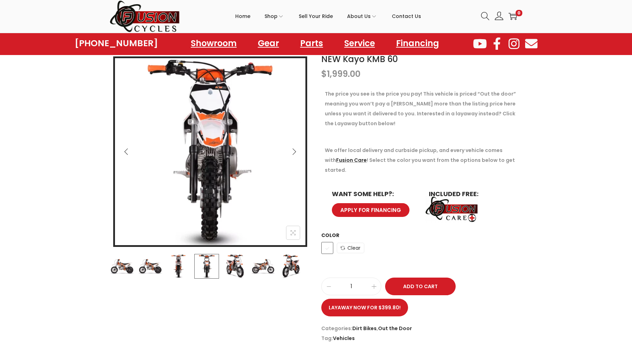 This screenshot has width=632, height=364. Describe the element at coordinates (243, 16) in the screenshot. I see `a: Home` at that location.